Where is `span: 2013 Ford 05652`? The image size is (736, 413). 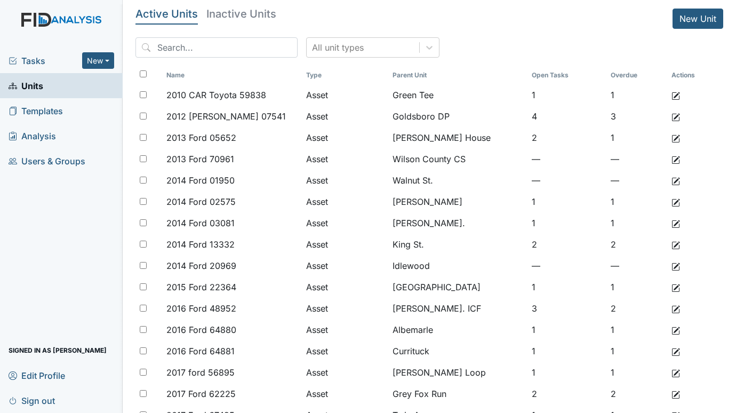
span: 2013 Ford 05652 is located at coordinates (201, 138).